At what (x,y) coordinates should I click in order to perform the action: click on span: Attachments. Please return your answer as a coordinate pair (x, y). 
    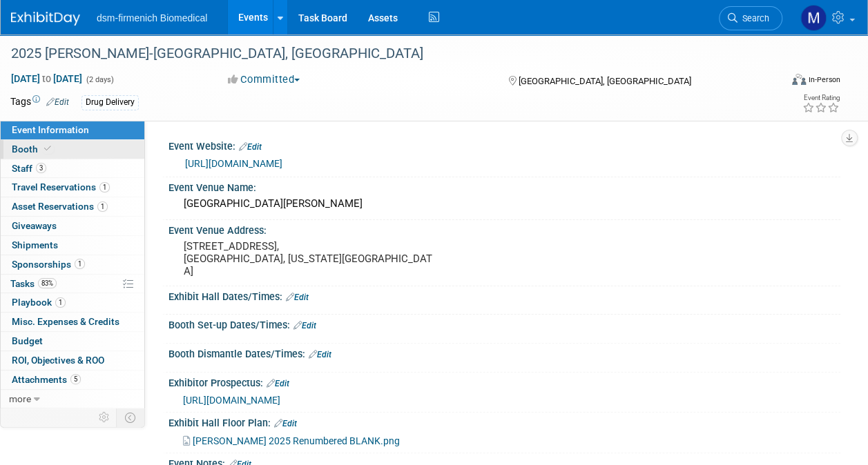
    Looking at the image, I should click on (46, 380).